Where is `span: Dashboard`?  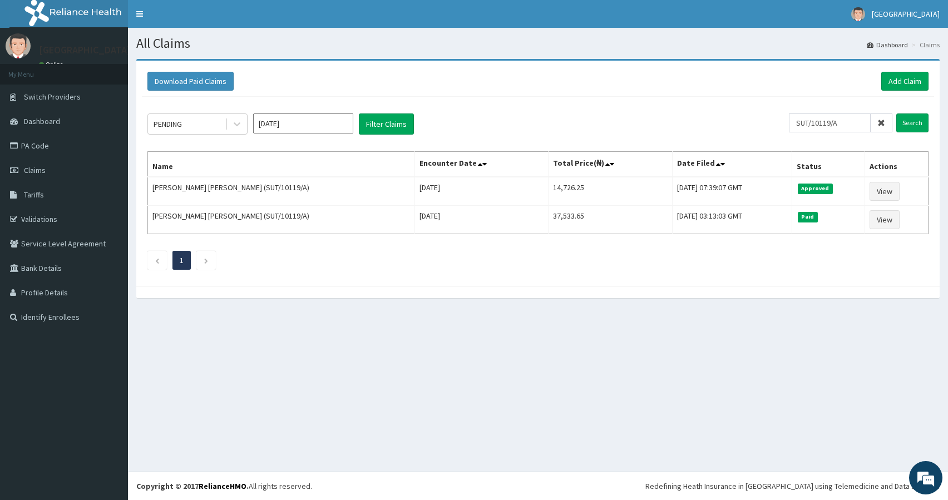 span: Dashboard is located at coordinates (42, 121).